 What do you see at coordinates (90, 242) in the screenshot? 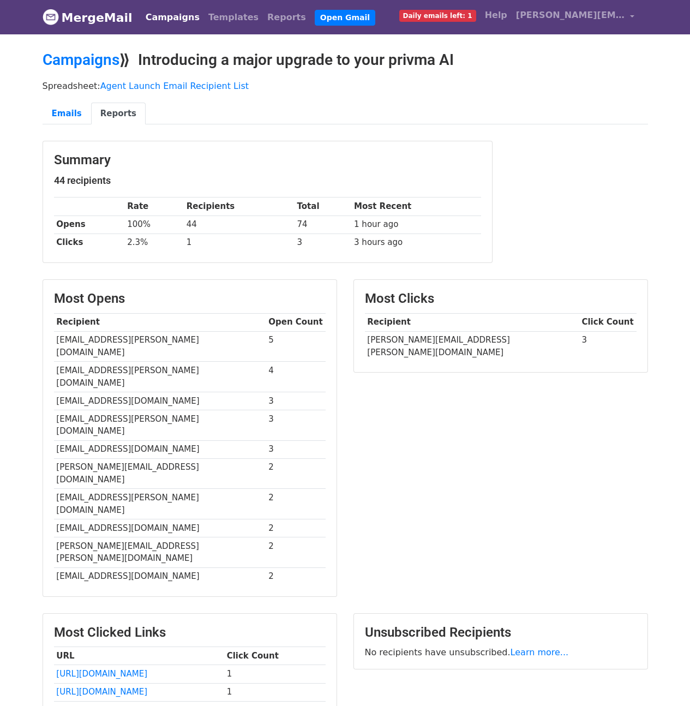
I see `th: Clicks` at bounding box center [90, 242].